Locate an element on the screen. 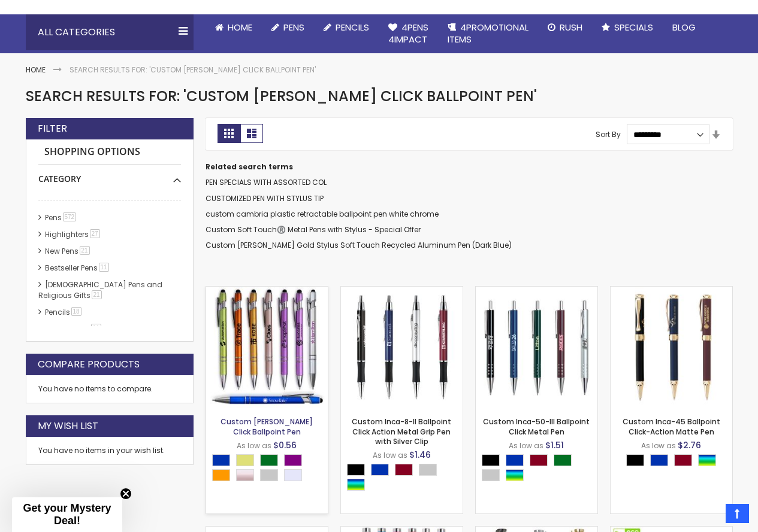 Image resolution: width=758 pixels, height=532 pixels. label: Sort By is located at coordinates (608, 134).